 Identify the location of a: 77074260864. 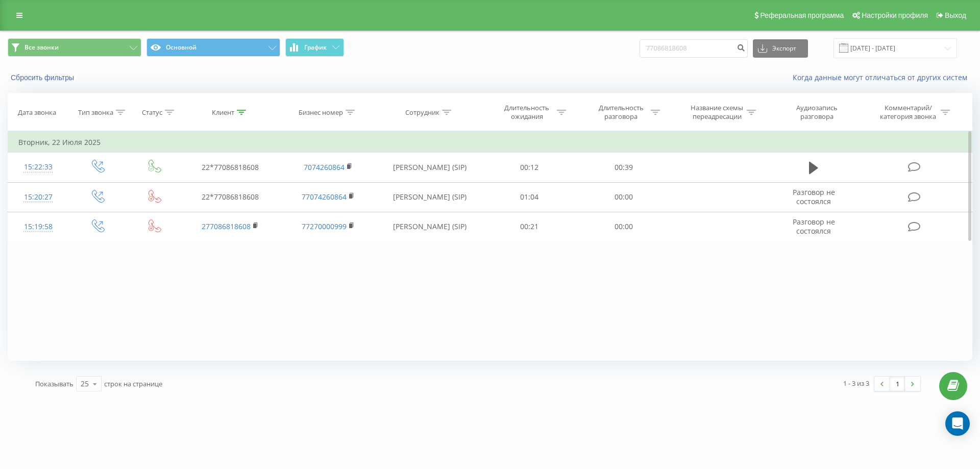
(325, 197).